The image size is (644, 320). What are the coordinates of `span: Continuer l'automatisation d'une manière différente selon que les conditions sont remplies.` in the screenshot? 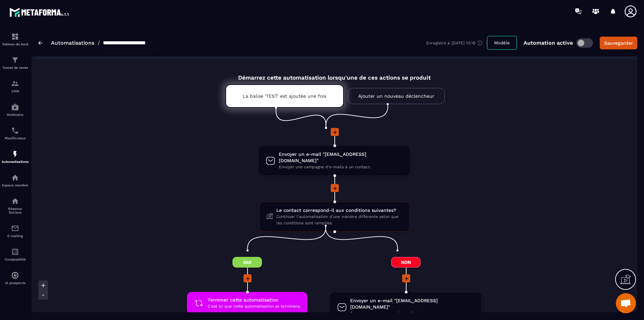 It's located at (339, 220).